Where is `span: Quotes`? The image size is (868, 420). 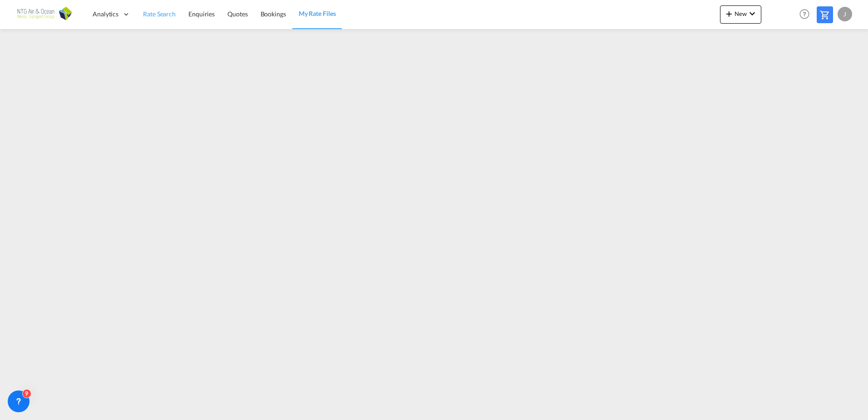
span: Quotes is located at coordinates (237, 14).